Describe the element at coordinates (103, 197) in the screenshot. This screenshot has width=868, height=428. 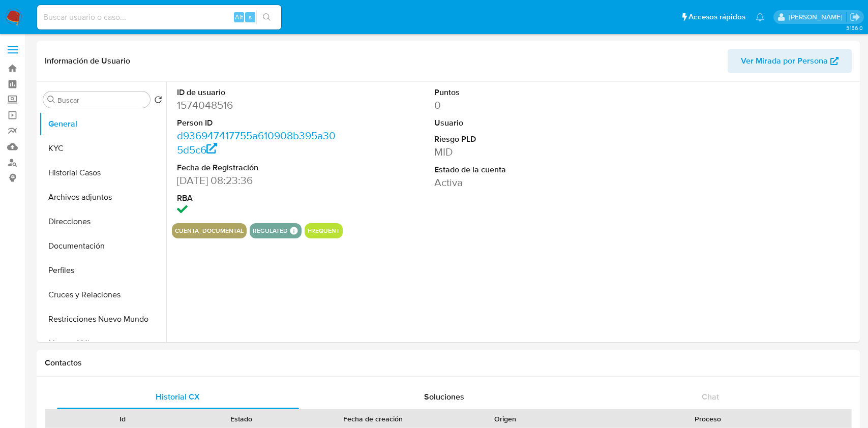
I see `button: Archivos adjuntos` at that location.